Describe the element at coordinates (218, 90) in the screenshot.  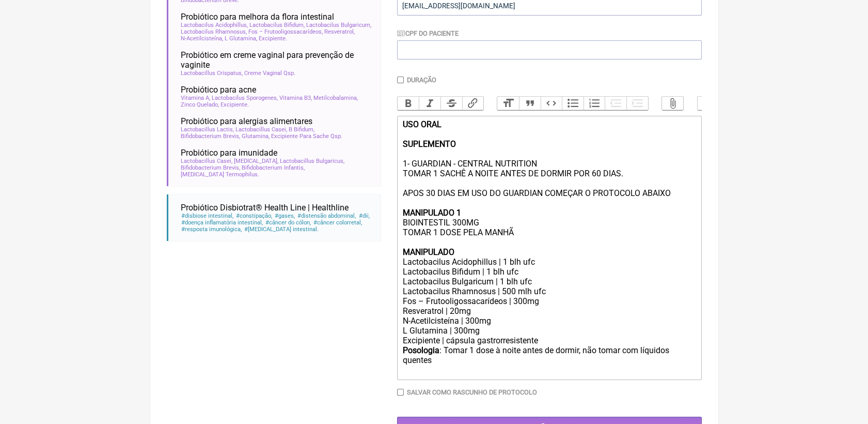
I see `span: Probiótico para acne` at that location.